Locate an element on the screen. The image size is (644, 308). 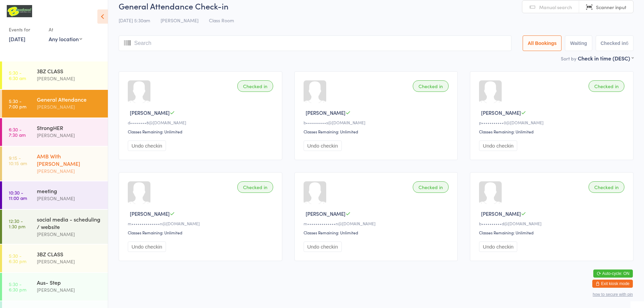
div: At is located at coordinates (65, 29).